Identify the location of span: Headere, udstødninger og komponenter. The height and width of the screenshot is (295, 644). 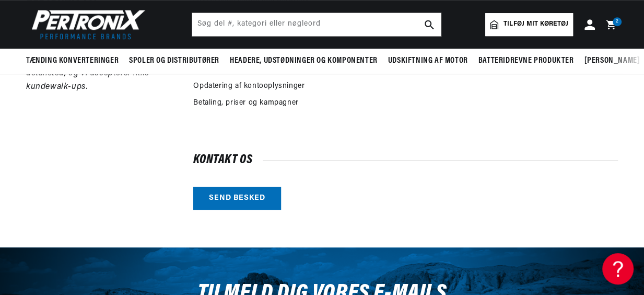
(304, 61).